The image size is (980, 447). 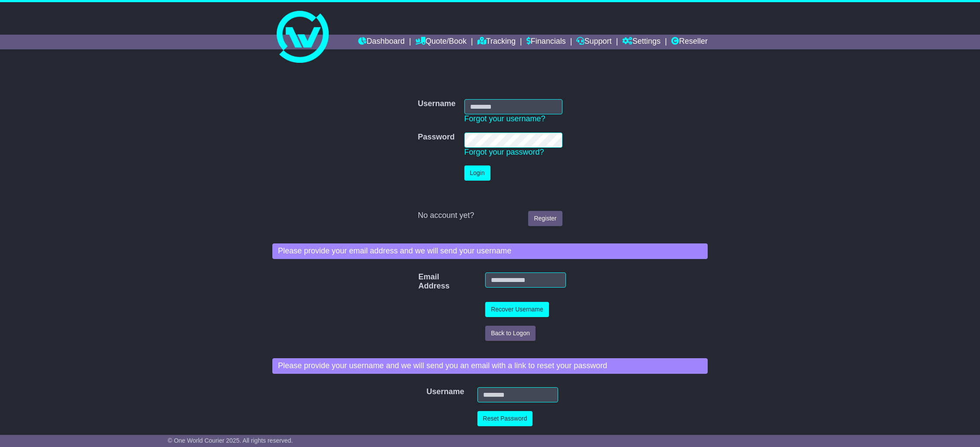 What do you see at coordinates (505, 152) in the screenshot?
I see `a: Forgot your password?` at bounding box center [505, 152].